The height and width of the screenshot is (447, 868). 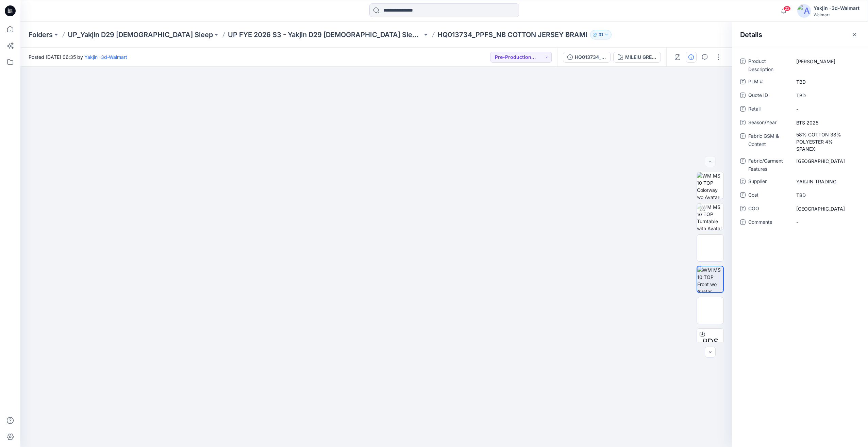 I want to click on div: HQ013734_PPFS_NB COTTON JERSEY BRAMI, so click(x=591, y=57).